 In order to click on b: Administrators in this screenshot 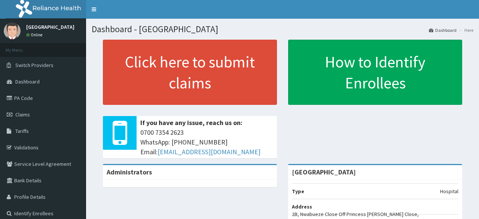, I will do `click(129, 172)`.